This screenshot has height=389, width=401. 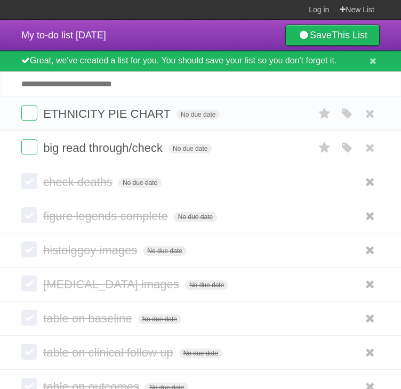 I want to click on b: This List, so click(x=349, y=35).